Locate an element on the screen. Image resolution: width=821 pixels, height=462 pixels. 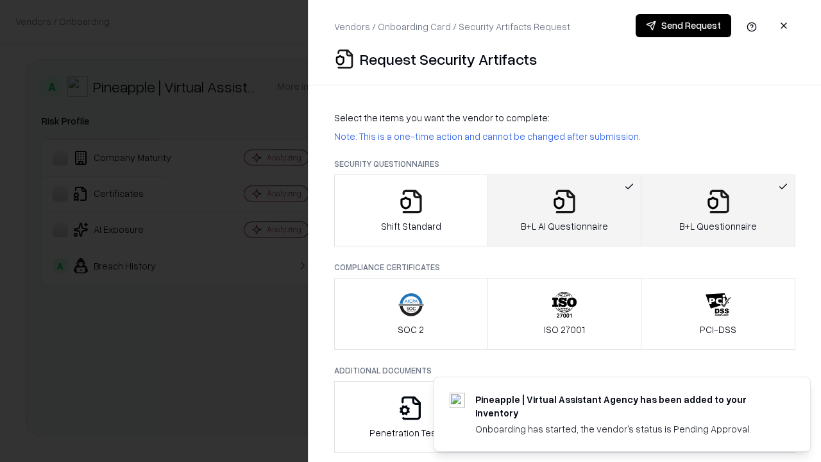
button: Shift Standard is located at coordinates (411, 210).